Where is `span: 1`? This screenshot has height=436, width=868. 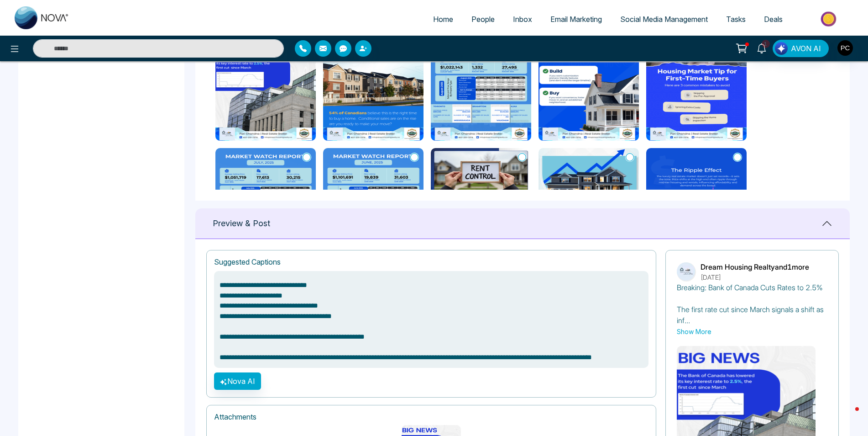
span: 1 is located at coordinates (766, 44).